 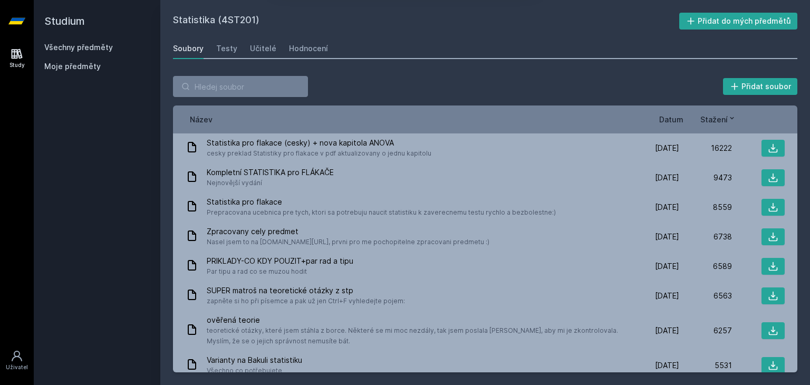 What do you see at coordinates (306, 291) in the screenshot?
I see `span: SUPER matroš na teoretické otázky z stp` at bounding box center [306, 291].